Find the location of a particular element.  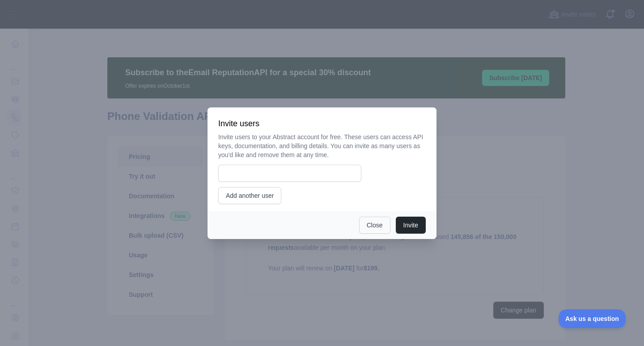

h3: Invite users is located at coordinates (322, 124).